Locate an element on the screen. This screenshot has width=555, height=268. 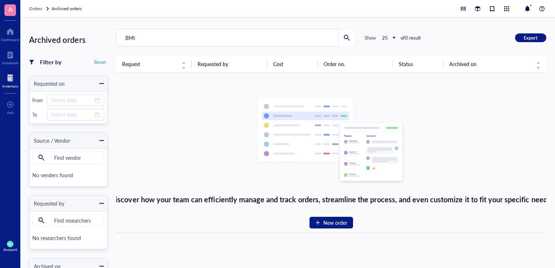
th: Cost is located at coordinates (292, 64).